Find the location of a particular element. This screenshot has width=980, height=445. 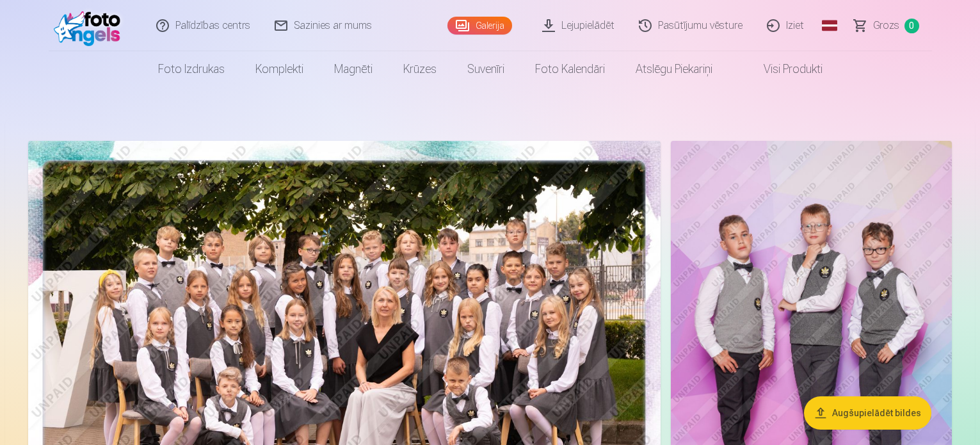

a: Galerija is located at coordinates (480, 25).